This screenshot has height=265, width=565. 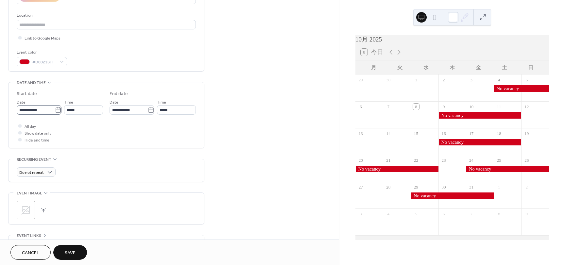 What do you see at coordinates (505, 67) in the screenshot?
I see `div: 土` at bounding box center [505, 67].